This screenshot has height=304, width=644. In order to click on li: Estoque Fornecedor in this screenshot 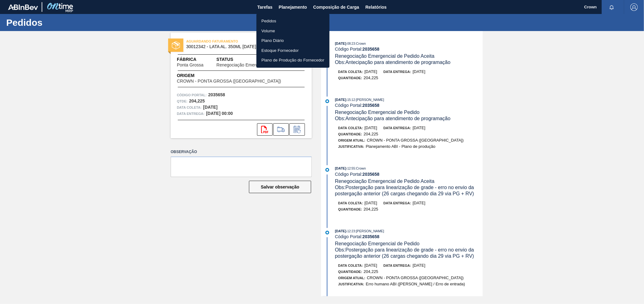, I will do `click(293, 51)`.